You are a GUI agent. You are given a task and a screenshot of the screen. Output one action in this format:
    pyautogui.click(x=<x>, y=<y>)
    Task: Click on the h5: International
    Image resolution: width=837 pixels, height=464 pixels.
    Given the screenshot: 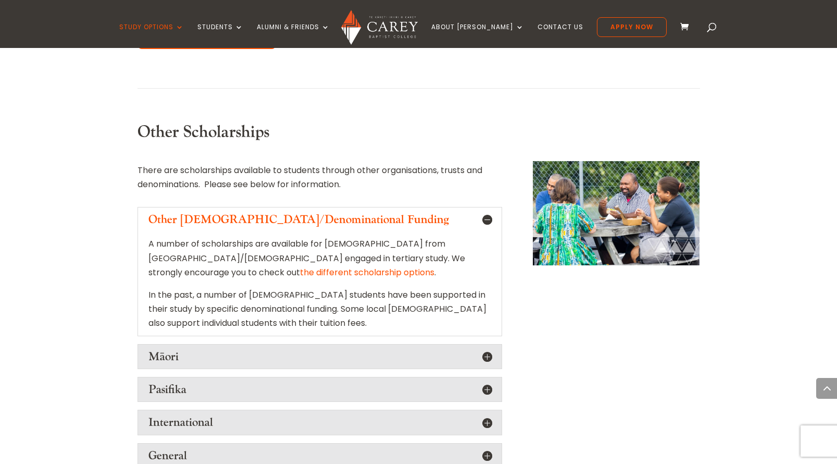 What is the action you would take?
    pyautogui.click(x=320, y=422)
    